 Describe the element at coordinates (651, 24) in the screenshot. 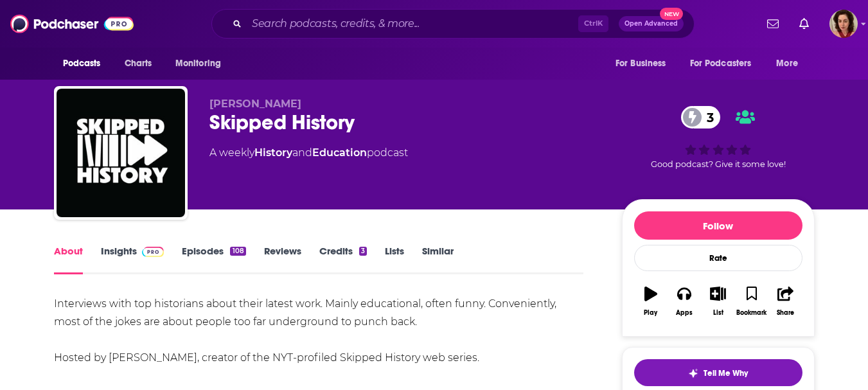

I see `button: Open AdvancedNew` at that location.